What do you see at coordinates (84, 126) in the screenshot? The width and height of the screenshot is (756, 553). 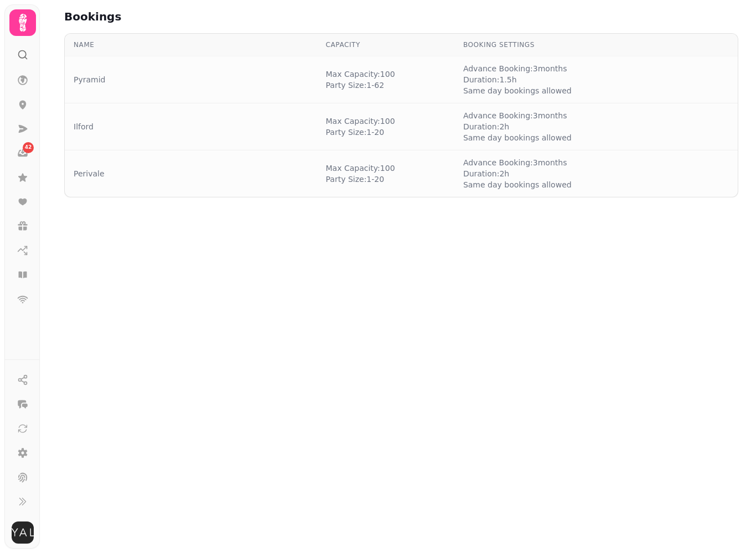 I see `a: Ilford` at bounding box center [84, 126].